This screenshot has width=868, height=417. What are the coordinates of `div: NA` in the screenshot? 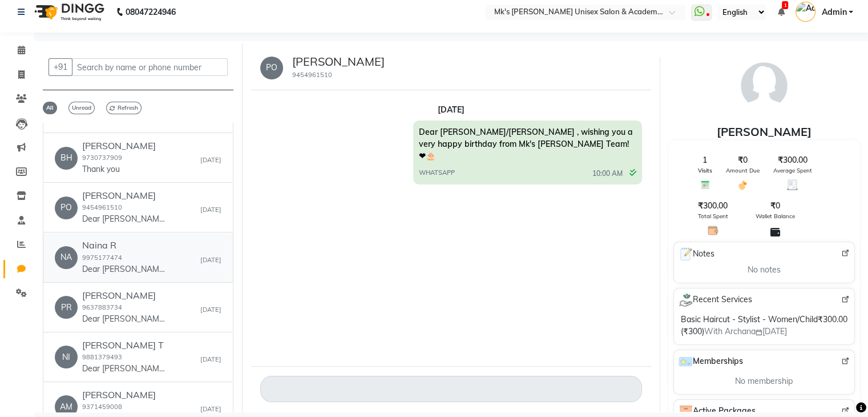 It's located at (66, 258).